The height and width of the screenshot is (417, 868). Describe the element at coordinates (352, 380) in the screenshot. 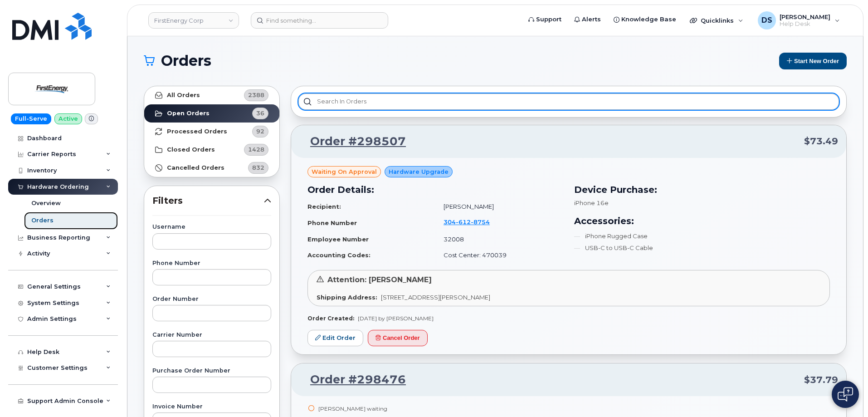

I see `a: Order #298476` at that location.